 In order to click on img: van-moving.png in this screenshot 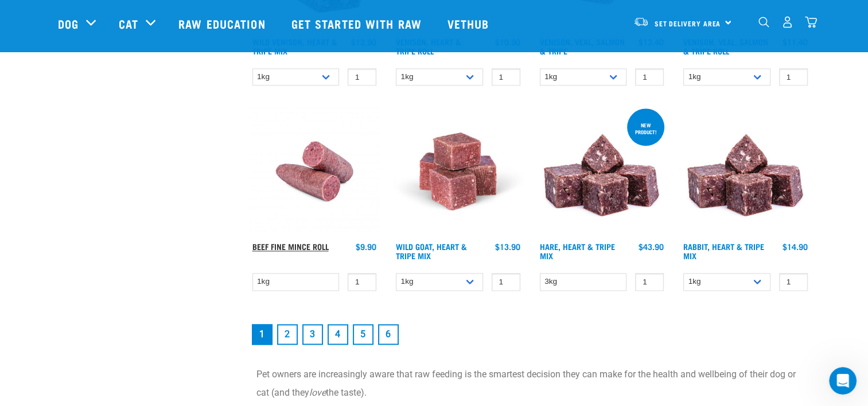, I will do `click(641, 22)`.